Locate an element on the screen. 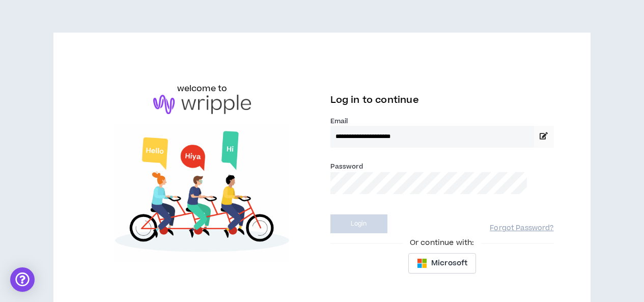 This screenshot has width=644, height=302. label: Email is located at coordinates (442, 121).